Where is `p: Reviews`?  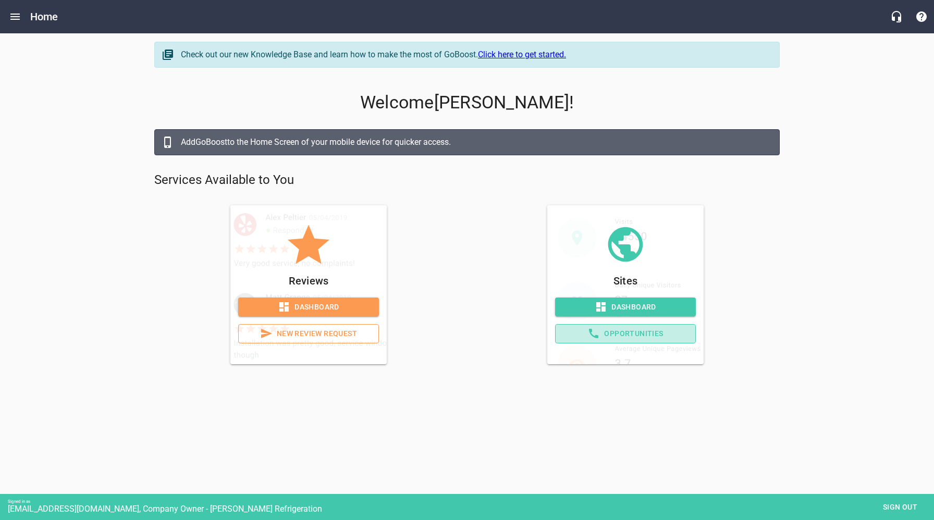 p: Reviews is located at coordinates (309, 281).